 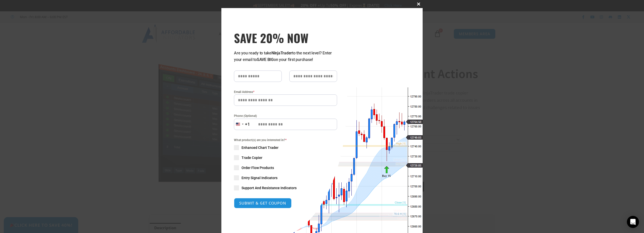 I want to click on span: Enhanced Chart Trader, so click(x=260, y=147).